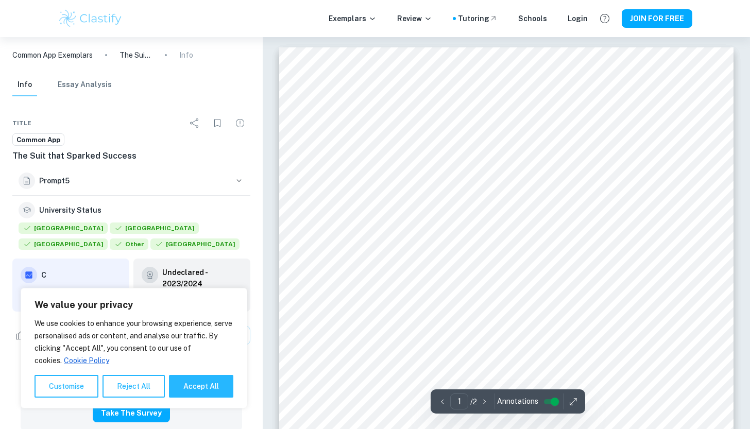  What do you see at coordinates (533, 19) in the screenshot?
I see `div: Schools` at bounding box center [533, 19].